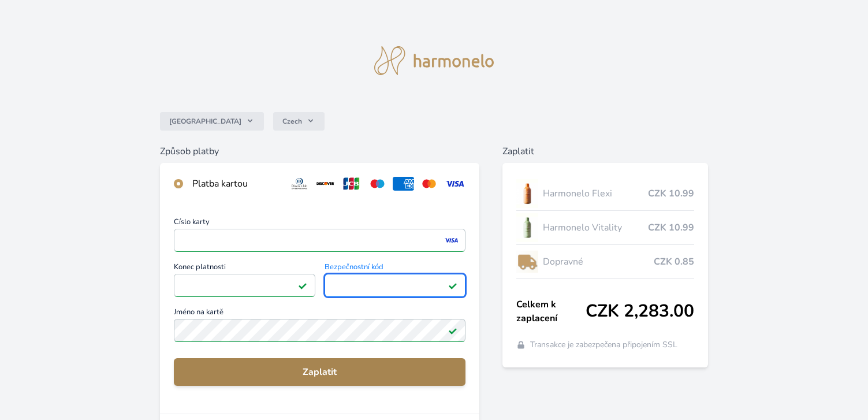 The image size is (868, 420). I want to click on img: jcb.svg, so click(351, 183).